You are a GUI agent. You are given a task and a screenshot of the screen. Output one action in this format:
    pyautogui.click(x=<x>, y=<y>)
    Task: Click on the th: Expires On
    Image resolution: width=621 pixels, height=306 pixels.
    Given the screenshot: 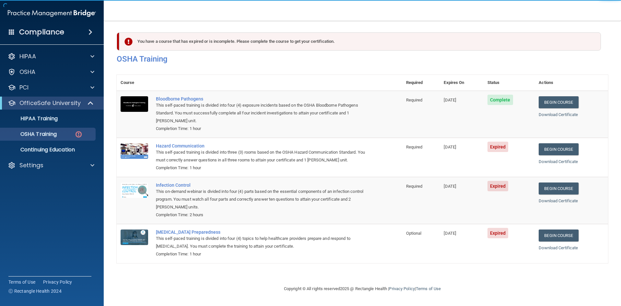 What is the action you would take?
    pyautogui.click(x=462, y=83)
    